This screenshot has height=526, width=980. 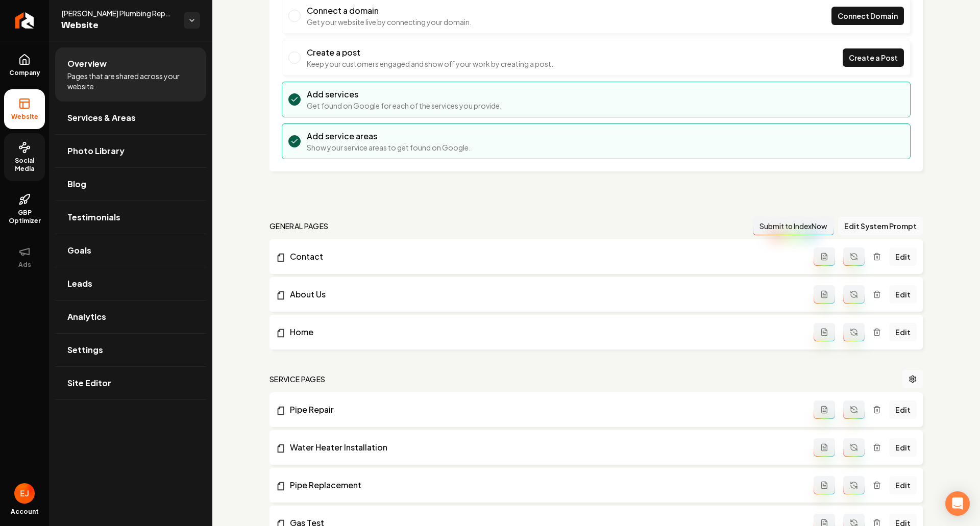 What do you see at coordinates (544, 257) in the screenshot?
I see `a: Contact` at bounding box center [544, 257].